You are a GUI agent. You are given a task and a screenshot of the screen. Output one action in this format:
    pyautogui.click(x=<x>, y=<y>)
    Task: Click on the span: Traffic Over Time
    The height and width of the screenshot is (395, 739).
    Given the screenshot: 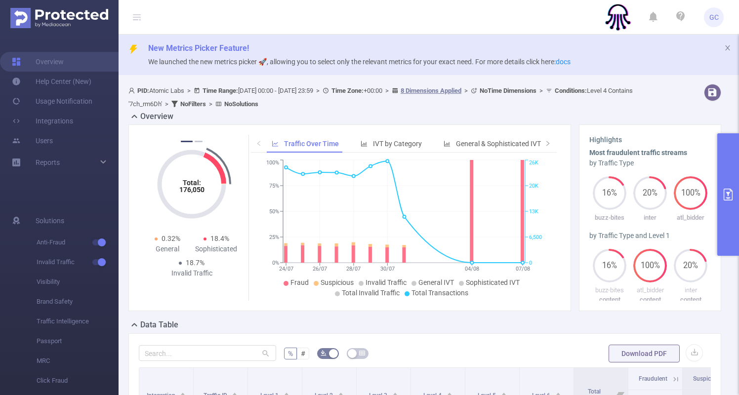 What is the action you would take?
    pyautogui.click(x=311, y=144)
    